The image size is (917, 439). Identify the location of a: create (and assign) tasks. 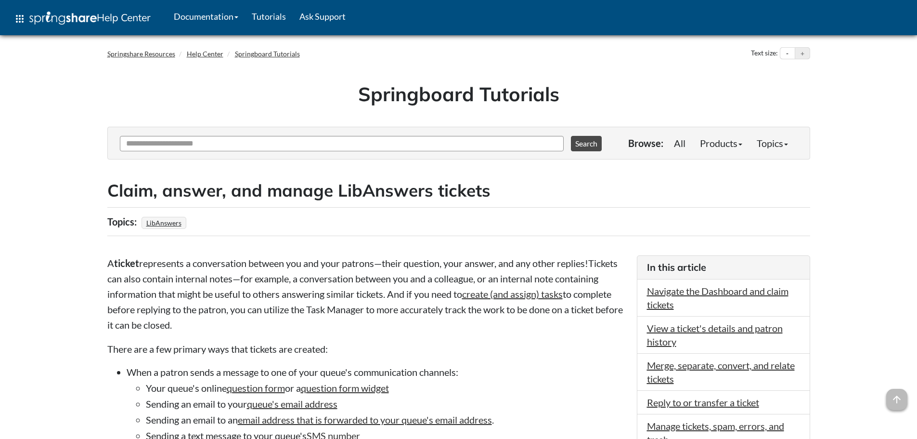
(512, 294).